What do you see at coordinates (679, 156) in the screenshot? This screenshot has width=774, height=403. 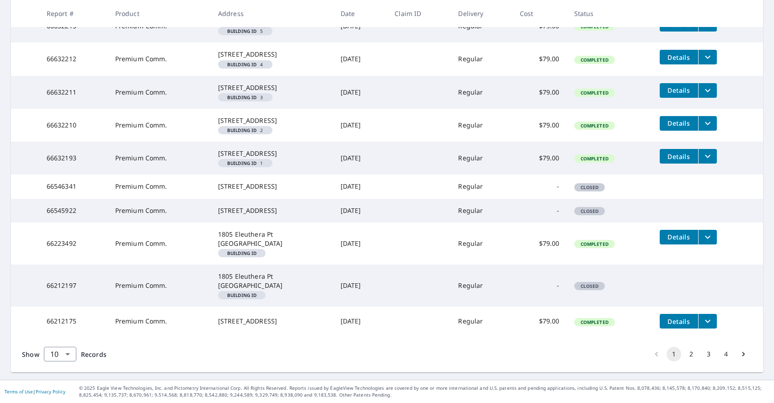 I see `button: detailsBtn-66632193` at bounding box center [679, 156].